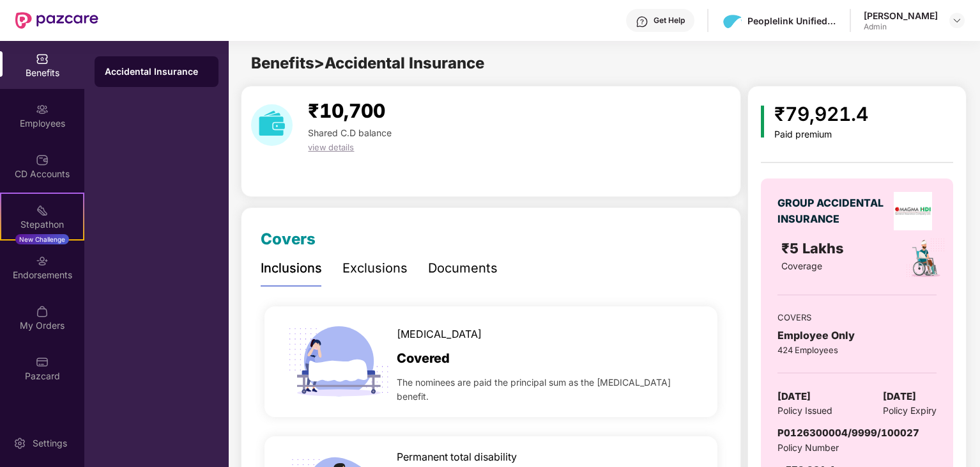  I want to click on div: Peoplelink Unified Communications Private Ltd, so click(792, 20).